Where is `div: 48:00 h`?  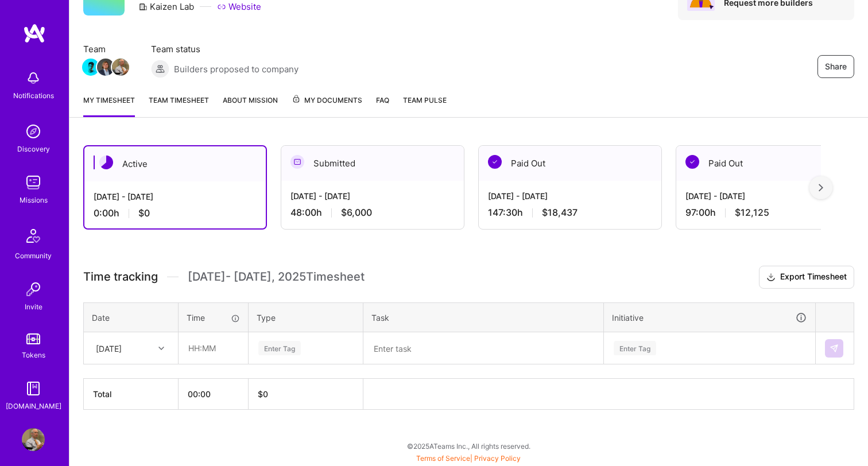 div: 48:00 h is located at coordinates (373, 212).